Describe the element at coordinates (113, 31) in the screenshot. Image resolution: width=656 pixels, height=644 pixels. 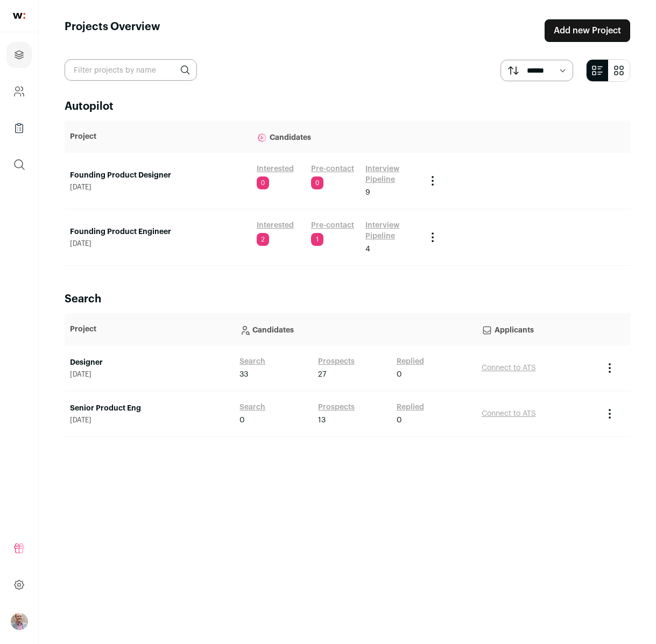
I see `h1: Projects Overview` at that location.